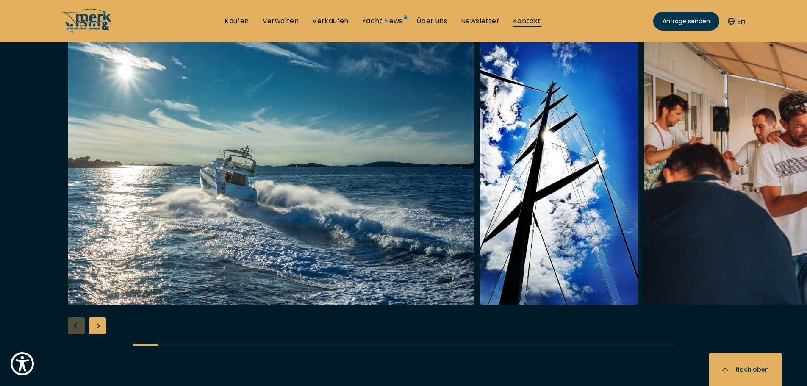 This screenshot has width=807, height=386. I want to click on a: Kontakt, so click(527, 21).